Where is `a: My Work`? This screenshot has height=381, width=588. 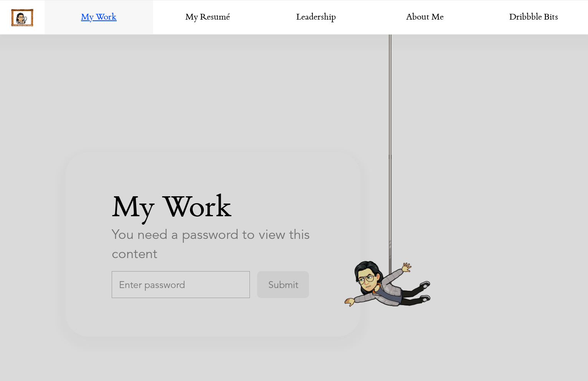
a: My Work is located at coordinates (99, 18).